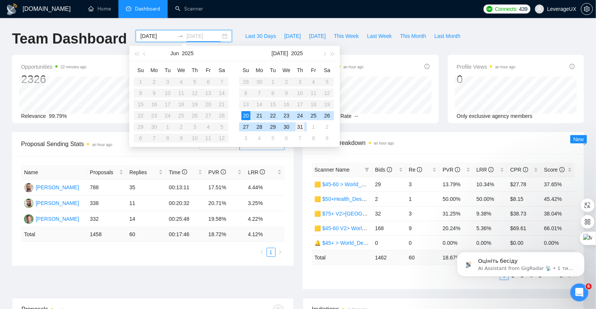 The width and height of the screenshot is (596, 309). I want to click on span: to, so click(181, 36).